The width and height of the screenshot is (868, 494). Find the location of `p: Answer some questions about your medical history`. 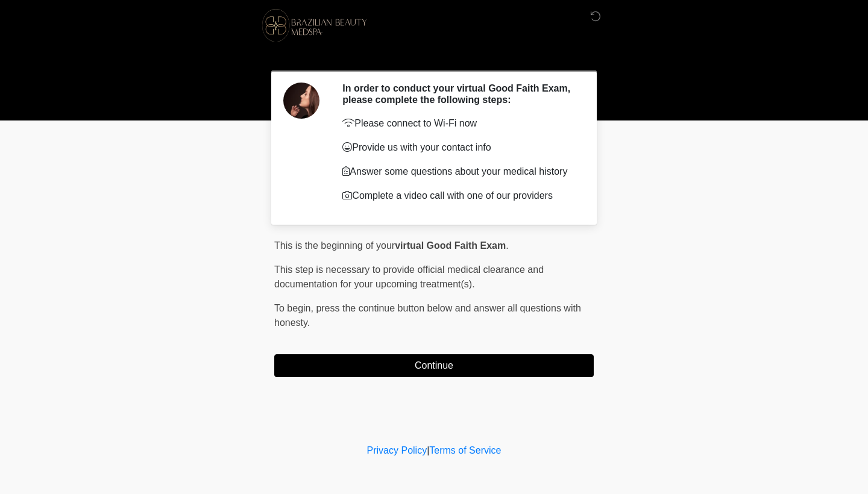

p: Answer some questions about your medical history is located at coordinates (459, 172).